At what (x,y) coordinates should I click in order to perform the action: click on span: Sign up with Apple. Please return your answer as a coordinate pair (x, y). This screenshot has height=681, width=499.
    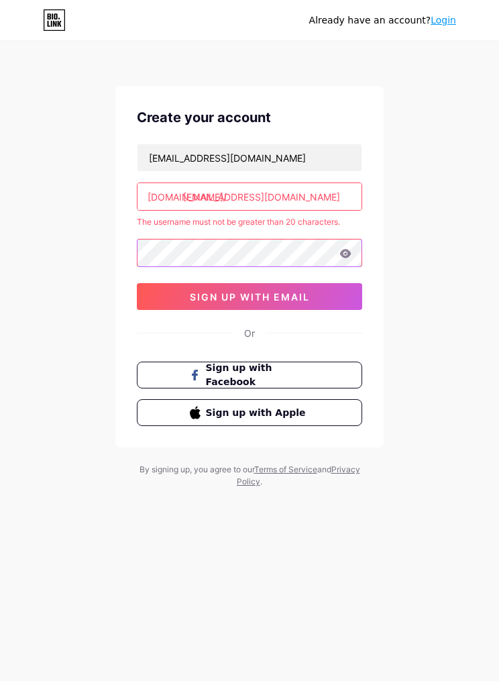
    Looking at the image, I should click on (258, 412).